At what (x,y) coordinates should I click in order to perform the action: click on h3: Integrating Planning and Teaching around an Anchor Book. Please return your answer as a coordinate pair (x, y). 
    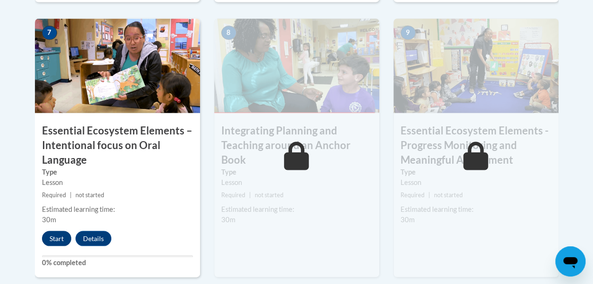
    Looking at the image, I should click on (297, 145).